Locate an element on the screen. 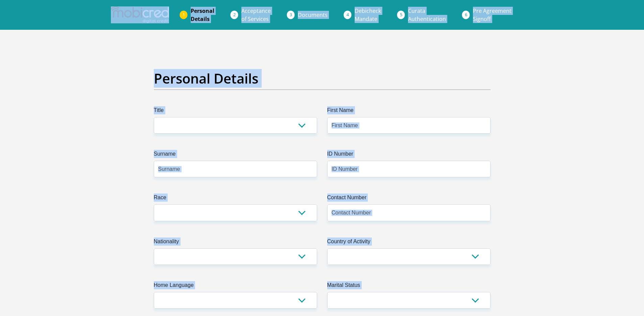 Image resolution: width=644 pixels, height=316 pixels. a: DebicheckMandate is located at coordinates (368, 15).